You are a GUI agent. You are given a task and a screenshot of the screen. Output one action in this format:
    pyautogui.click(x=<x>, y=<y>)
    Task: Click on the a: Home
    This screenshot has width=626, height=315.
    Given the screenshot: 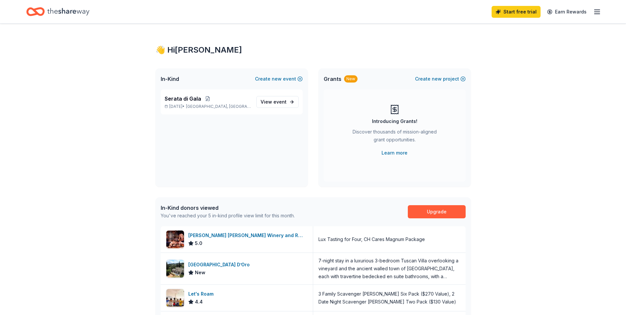 What is the action you would take?
    pyautogui.click(x=58, y=11)
    